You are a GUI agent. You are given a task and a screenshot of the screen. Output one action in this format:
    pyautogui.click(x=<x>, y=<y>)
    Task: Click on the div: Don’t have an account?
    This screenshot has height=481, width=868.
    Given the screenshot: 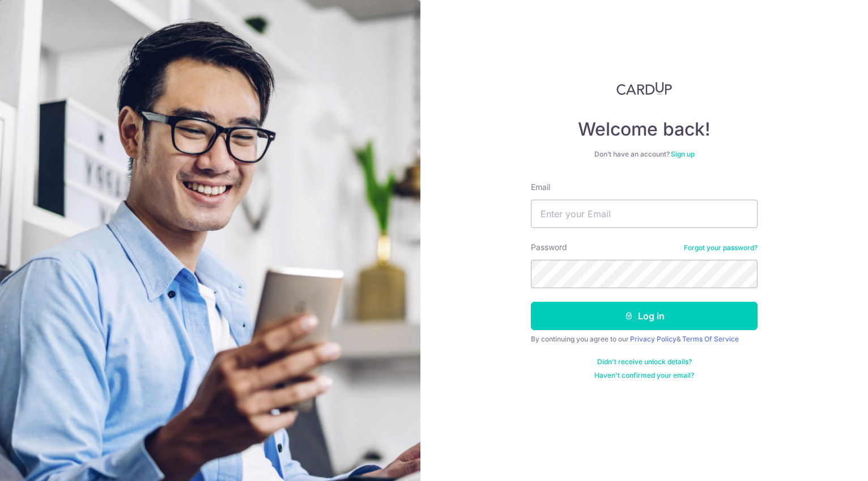 What is the action you would take?
    pyautogui.click(x=644, y=154)
    